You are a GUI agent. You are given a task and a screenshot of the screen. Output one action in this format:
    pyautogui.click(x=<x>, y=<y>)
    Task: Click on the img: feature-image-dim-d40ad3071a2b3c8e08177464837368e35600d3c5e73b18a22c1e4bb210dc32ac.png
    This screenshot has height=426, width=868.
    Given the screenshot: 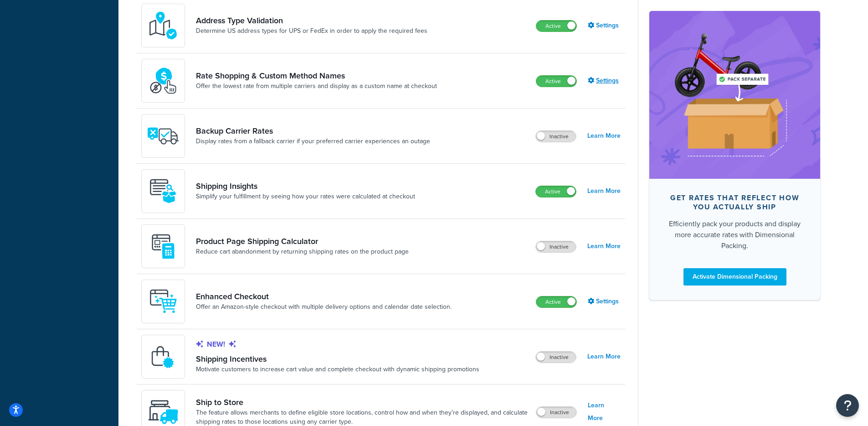 What is the action you would take?
    pyautogui.click(x=735, y=95)
    